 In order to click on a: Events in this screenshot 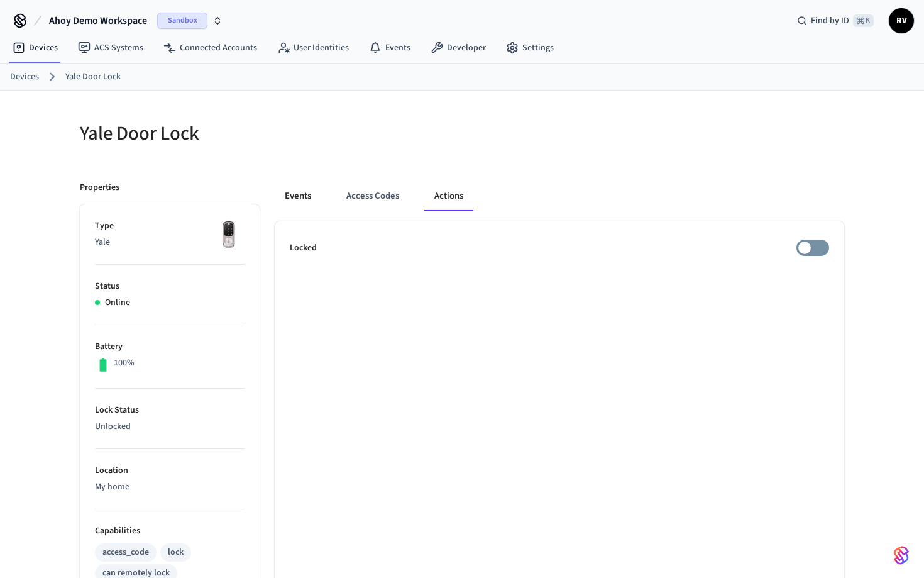, I will do `click(390, 48)`.